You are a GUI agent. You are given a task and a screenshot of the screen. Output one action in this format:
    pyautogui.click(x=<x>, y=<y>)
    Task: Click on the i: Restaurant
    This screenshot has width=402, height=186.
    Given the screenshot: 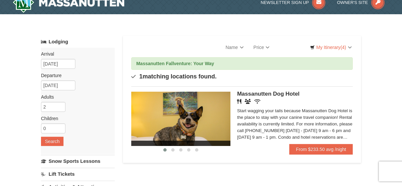 What is the action you would take?
    pyautogui.click(x=239, y=101)
    